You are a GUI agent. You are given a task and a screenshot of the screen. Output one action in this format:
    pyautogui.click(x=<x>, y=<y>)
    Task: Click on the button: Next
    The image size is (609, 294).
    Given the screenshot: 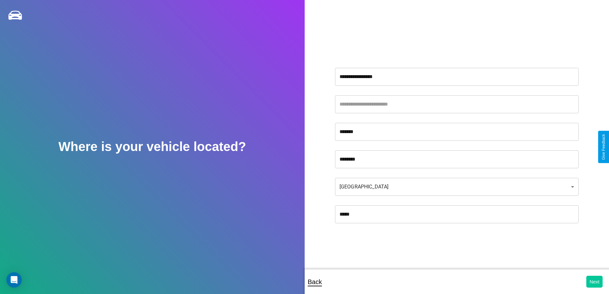 What is the action you would take?
    pyautogui.click(x=594, y=281)
    